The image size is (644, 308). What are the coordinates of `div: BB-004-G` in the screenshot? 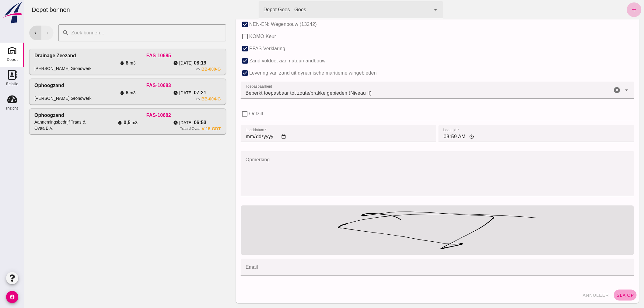 It's located at (187, 99).